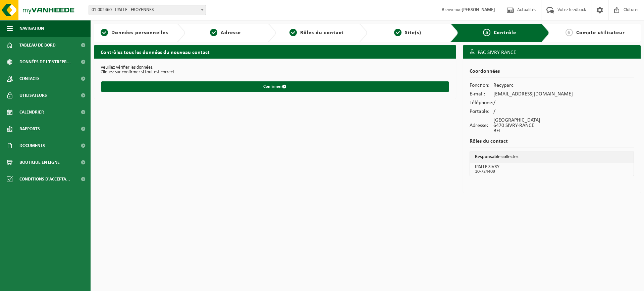 The height and width of the screenshot is (291, 644). Describe the element at coordinates (601, 33) in the screenshot. I see `span: Compte utilisateur` at that location.